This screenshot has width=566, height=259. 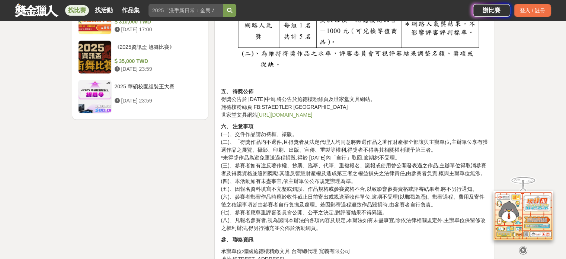 What do you see at coordinates (237, 239) in the screenshot?
I see `strong: 參、 聯絡資訊` at bounding box center [237, 239].